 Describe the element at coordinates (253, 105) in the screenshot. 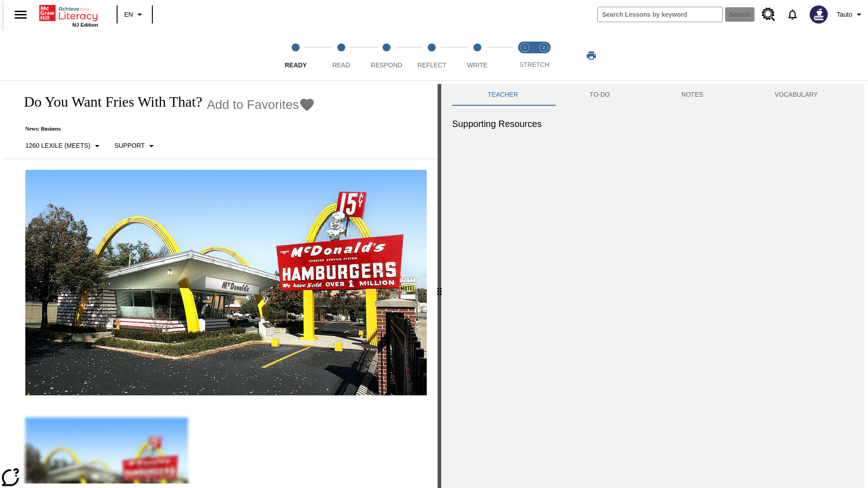

I see `span: Add to Favorites` at that location.